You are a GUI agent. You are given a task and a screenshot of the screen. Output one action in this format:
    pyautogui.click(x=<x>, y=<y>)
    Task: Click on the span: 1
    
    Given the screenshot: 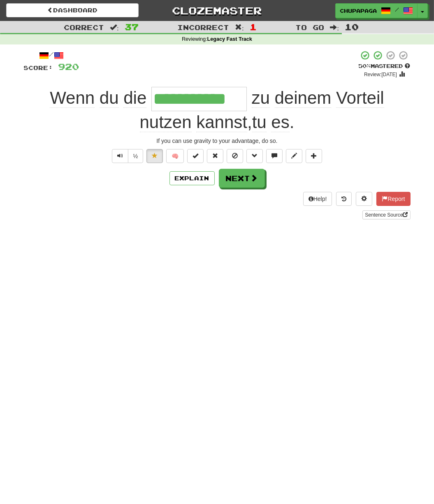 What is the action you would take?
    pyautogui.click(x=253, y=27)
    